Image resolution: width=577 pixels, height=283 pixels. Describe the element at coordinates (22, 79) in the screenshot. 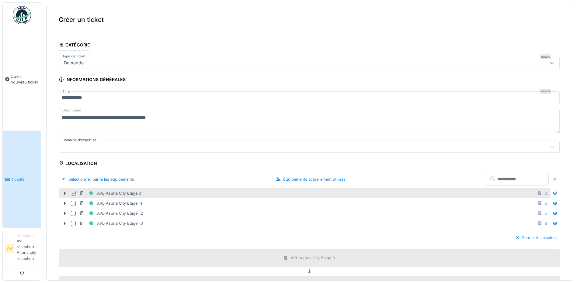

I see `a: Ouvrir nouveau ticket` at that location.